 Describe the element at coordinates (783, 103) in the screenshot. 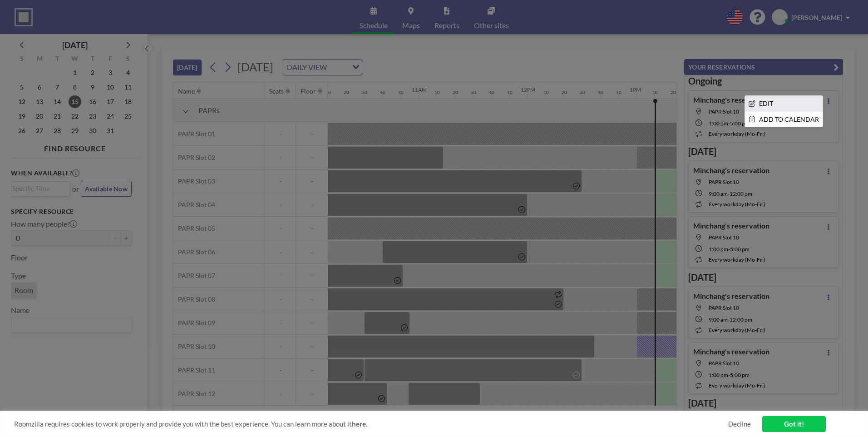

I see `li: EDIT` at that location.